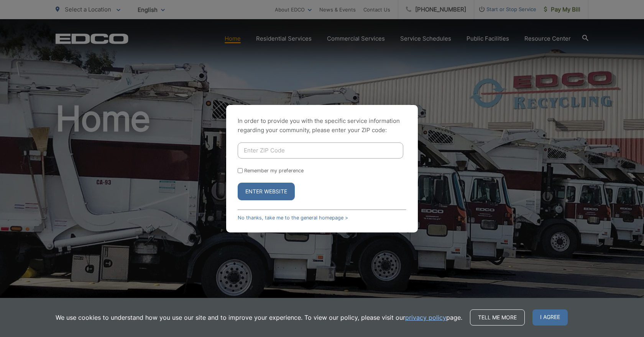 This screenshot has width=644, height=337. Describe the element at coordinates (274, 170) in the screenshot. I see `label: Remember my preference` at that location.